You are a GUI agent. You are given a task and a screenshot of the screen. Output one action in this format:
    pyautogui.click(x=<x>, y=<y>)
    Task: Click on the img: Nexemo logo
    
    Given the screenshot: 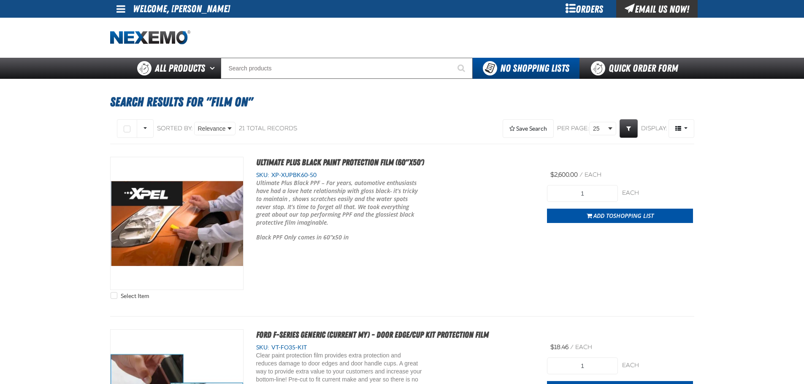 What is the action you would take?
    pyautogui.click(x=150, y=38)
    